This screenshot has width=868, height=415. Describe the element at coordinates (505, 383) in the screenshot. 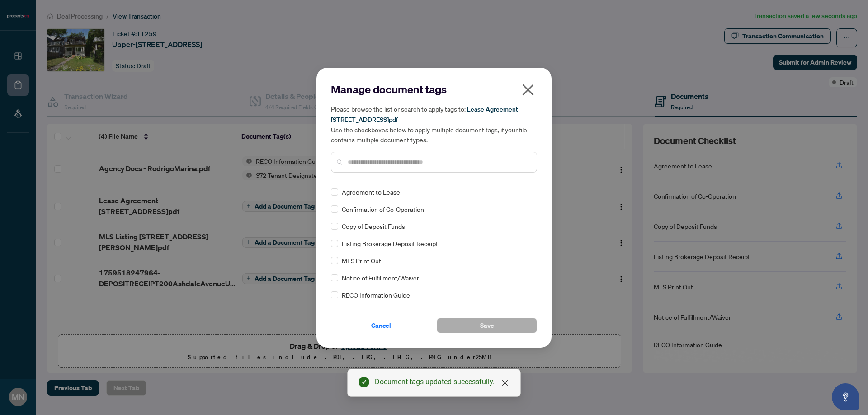

I see `a: Close` at that location.